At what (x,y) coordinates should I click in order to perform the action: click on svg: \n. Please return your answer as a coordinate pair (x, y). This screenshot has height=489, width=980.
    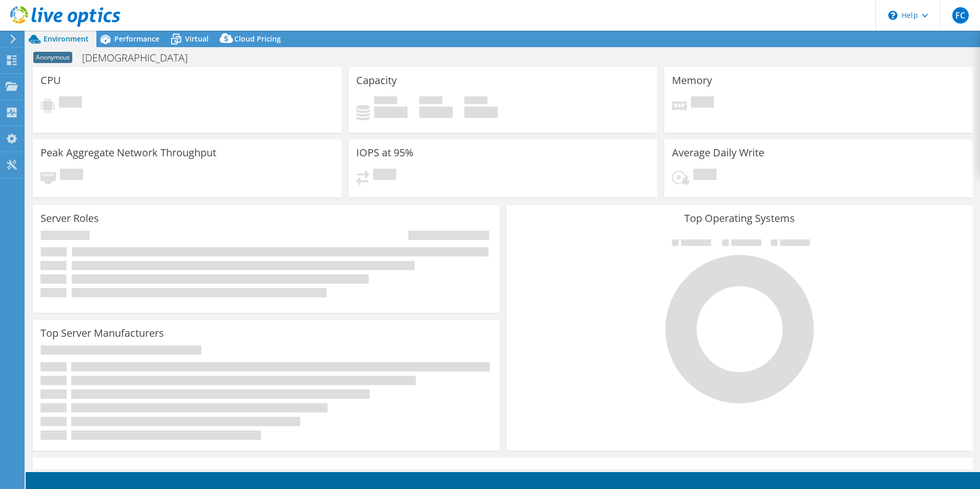
    Looking at the image, I should click on (892, 15).